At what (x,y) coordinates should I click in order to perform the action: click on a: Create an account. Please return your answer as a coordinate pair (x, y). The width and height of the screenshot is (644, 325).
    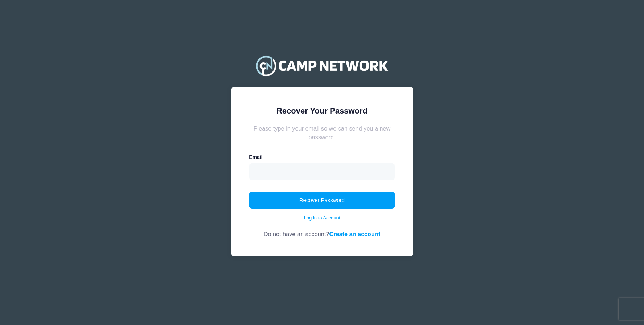
    Looking at the image, I should click on (355, 234).